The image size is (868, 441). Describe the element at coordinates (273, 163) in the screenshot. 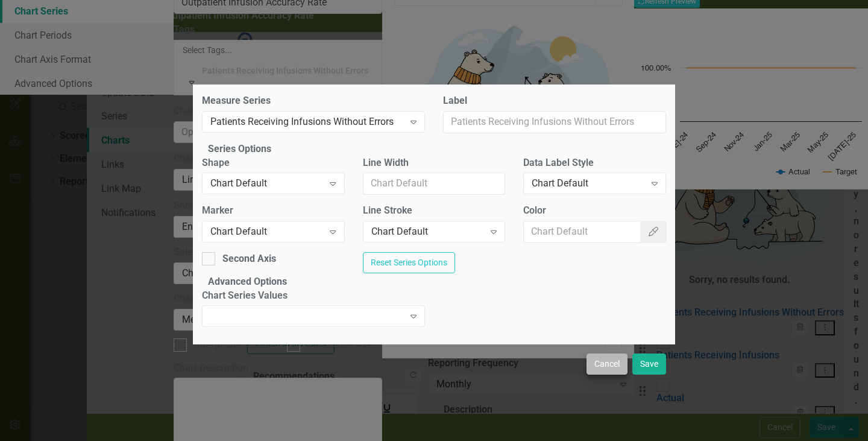

I see `label: Shape` at that location.